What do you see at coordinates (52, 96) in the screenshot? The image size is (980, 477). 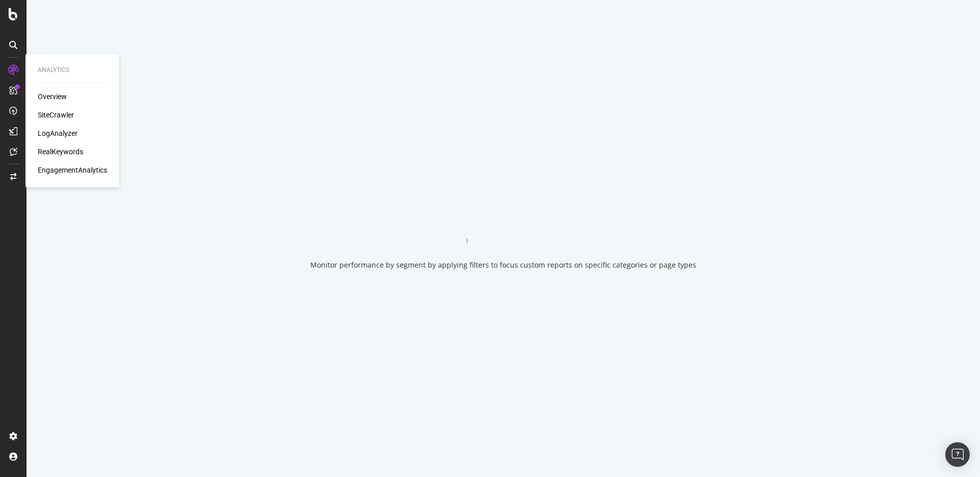 I see `div: Overview` at bounding box center [52, 96].